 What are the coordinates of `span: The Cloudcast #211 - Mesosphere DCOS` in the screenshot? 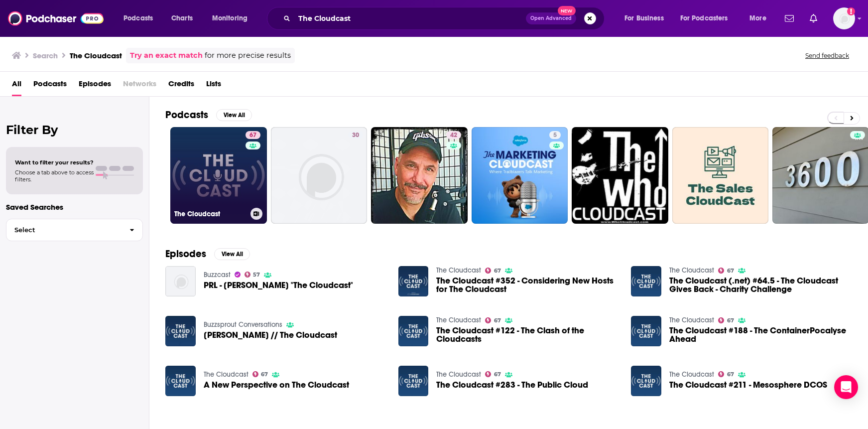 It's located at (748, 385).